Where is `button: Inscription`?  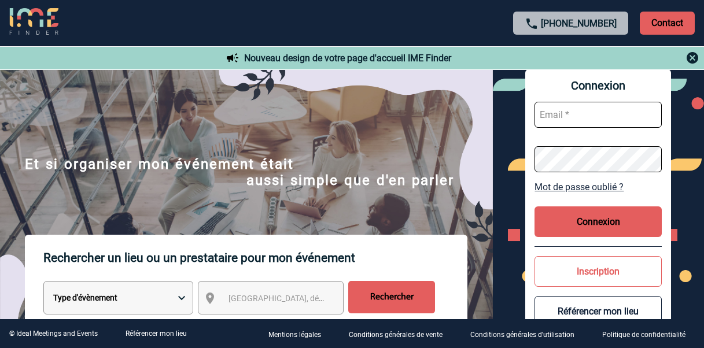 button: Inscription is located at coordinates (598, 271).